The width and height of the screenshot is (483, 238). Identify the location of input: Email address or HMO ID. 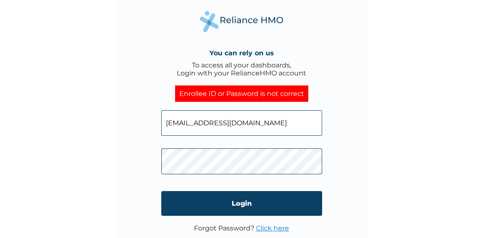
(242, 123).